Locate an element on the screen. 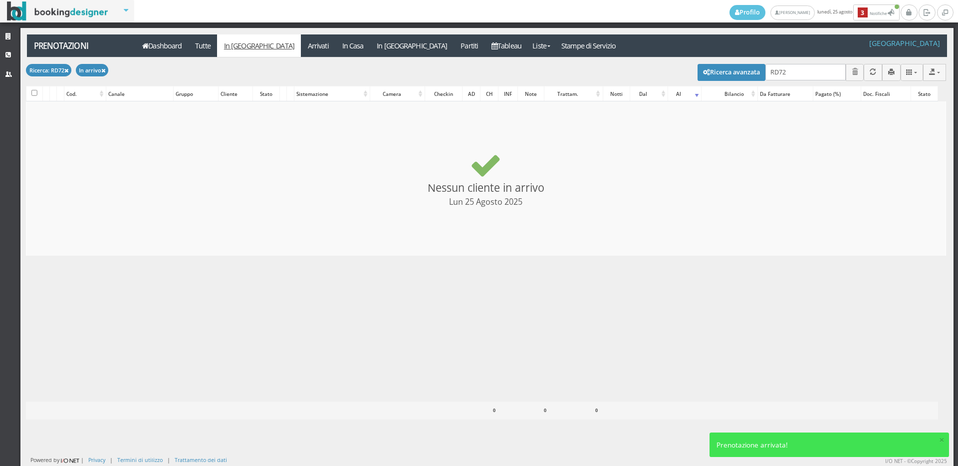 The image size is (958, 466). div: Canale is located at coordinates (140, 94).